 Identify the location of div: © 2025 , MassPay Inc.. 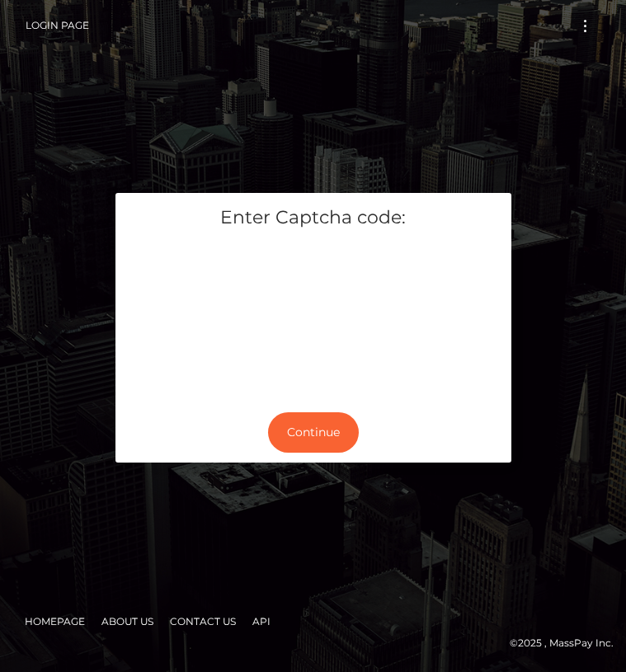
(313, 643).